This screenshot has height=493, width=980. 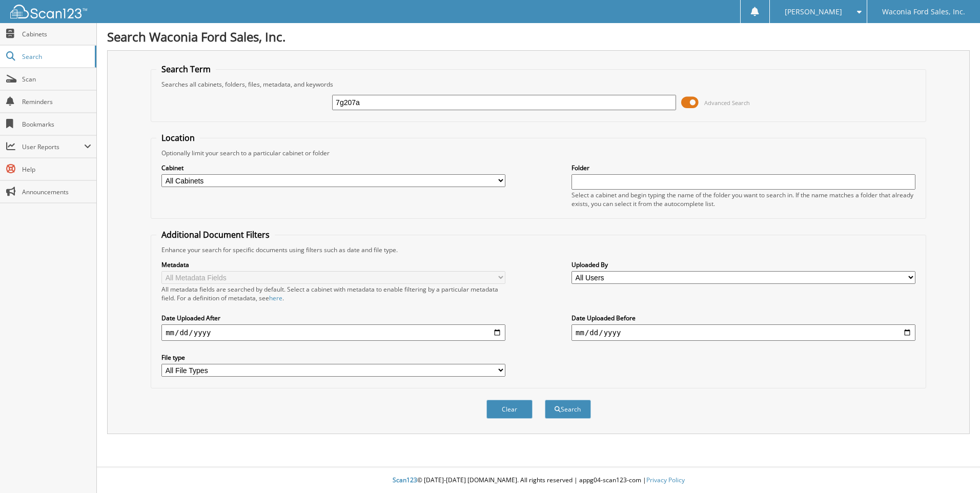 I want to click on div: Searches all cabinets, folders, files, metadata, and keywords, so click(x=538, y=84).